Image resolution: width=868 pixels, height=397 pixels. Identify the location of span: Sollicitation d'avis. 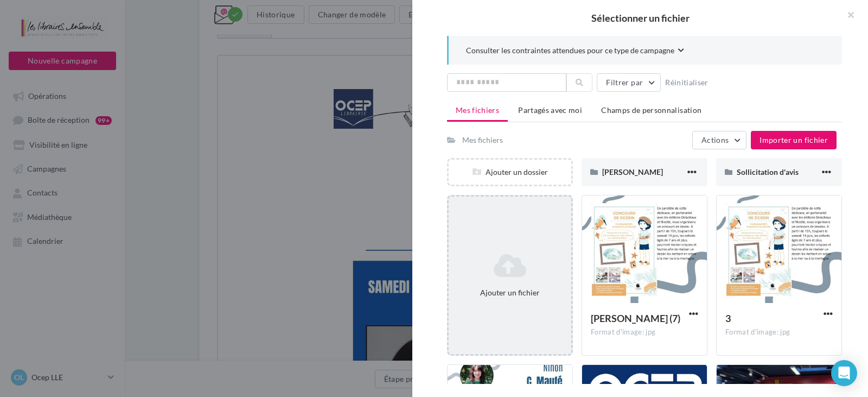
(768, 172).